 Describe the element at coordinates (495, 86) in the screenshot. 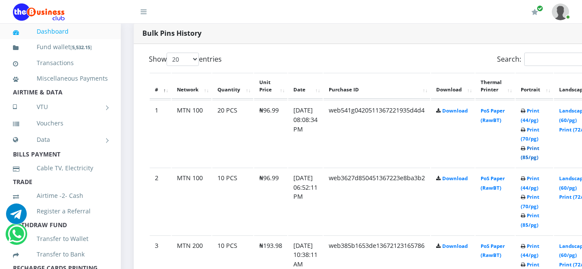

I see `th: Thermal Printer: activate to sort column ascending` at that location.